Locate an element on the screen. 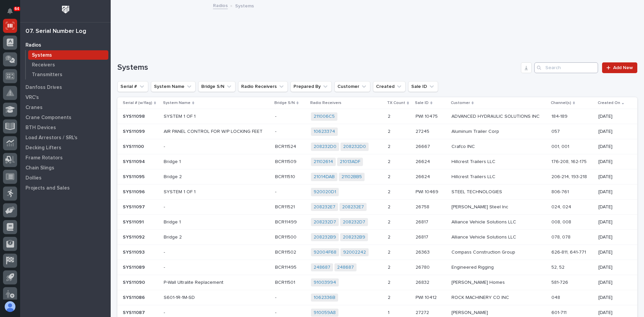  a: 208232E7 is located at coordinates (325, 207).